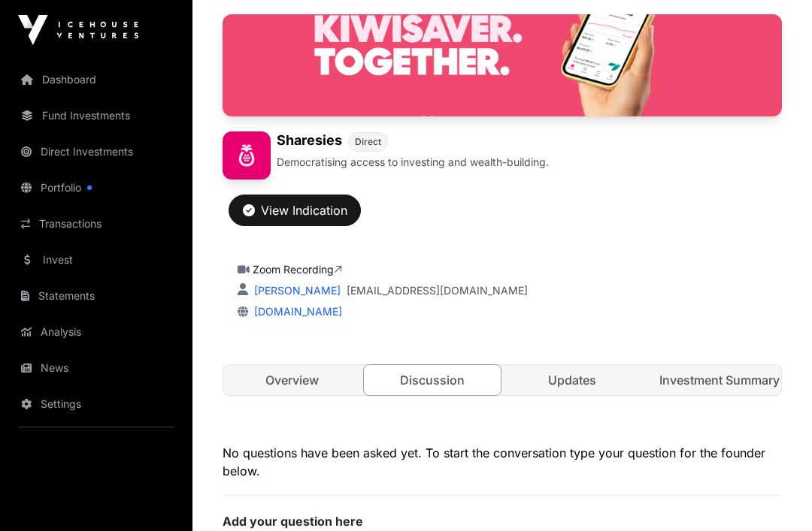 The width and height of the screenshot is (812, 531). Describe the element at coordinates (309, 141) in the screenshot. I see `h1: Sharesies` at that location.